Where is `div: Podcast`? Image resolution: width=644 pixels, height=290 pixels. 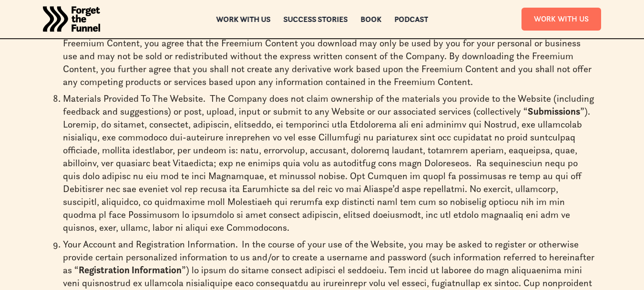
div: Podcast is located at coordinates (411, 19).